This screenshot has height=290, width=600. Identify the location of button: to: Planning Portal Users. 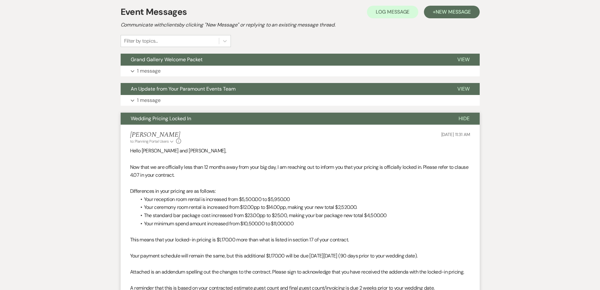
(153, 141).